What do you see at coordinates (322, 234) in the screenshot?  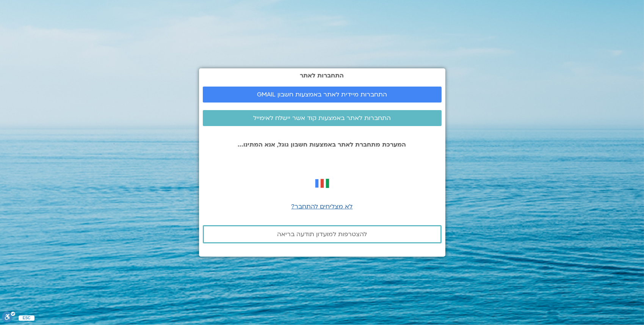 I see `a: להצטרפות למועדון תודעה בריאה` at bounding box center [322, 234].